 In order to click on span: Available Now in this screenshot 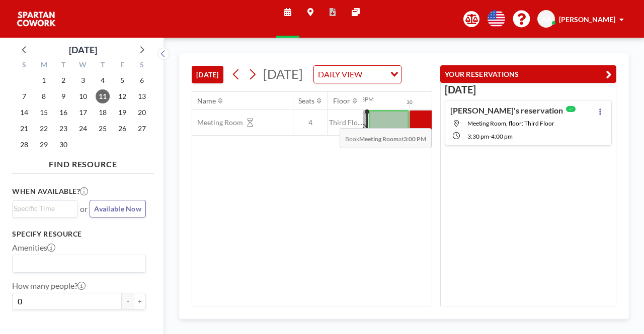, I will do `click(118, 208)`.